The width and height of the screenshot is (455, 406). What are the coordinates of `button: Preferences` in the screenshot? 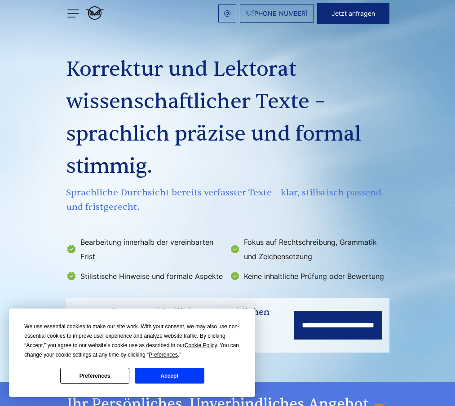 It's located at (95, 376).